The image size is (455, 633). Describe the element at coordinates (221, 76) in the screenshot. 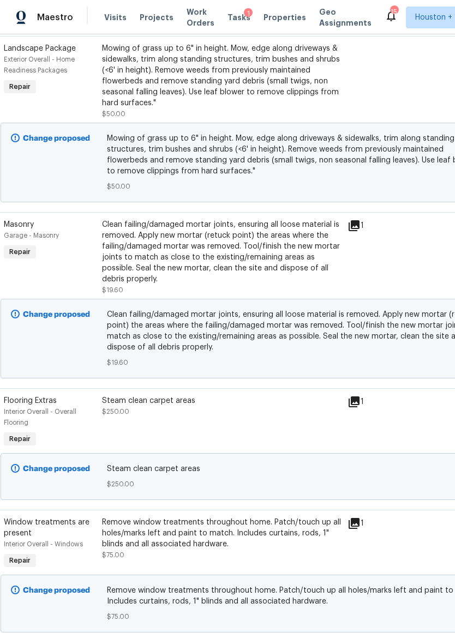

I see `div: Mowing of grass up to 6" in height. Mow, edge along driveways & sidewalks, trim along standing st...` at that location.